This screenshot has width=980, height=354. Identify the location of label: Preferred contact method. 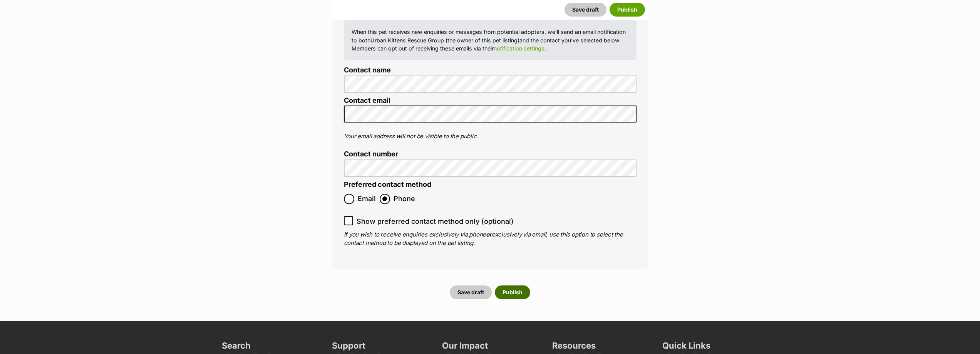
(388, 185).